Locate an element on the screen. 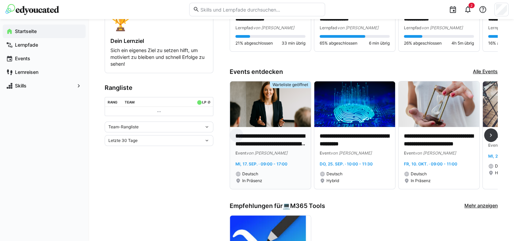 The height and width of the screenshot is (241, 514). span: 2 is located at coordinates (472, 5).